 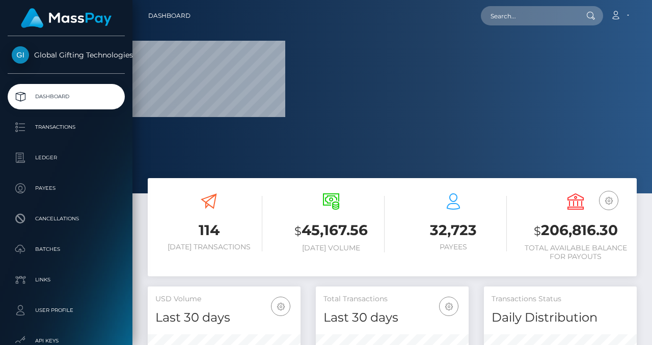 What do you see at coordinates (66, 219) in the screenshot?
I see `p: Cancellations` at bounding box center [66, 219].